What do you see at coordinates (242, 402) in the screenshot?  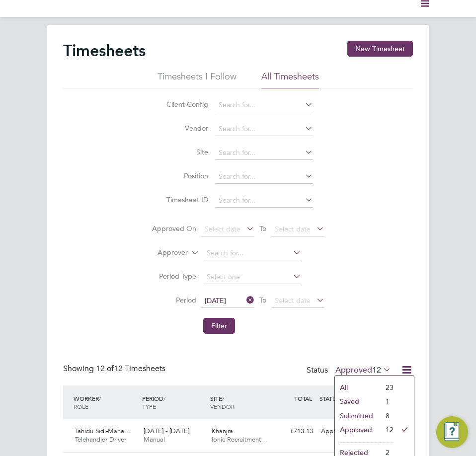 I see `div: SITE` at bounding box center [242, 402].